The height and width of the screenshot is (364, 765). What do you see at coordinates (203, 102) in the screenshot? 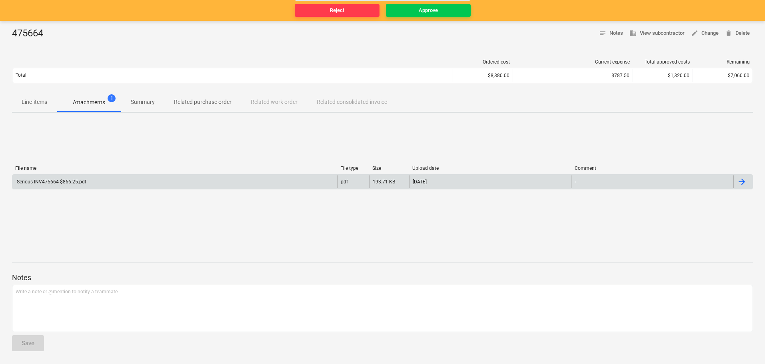
I see `p: Related purchase order` at bounding box center [203, 102].